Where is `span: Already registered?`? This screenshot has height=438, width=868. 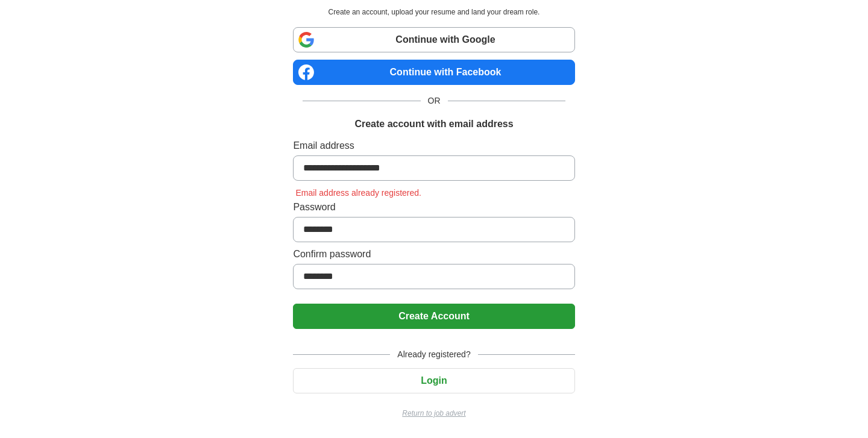
span: Already registered? is located at coordinates (433, 354).